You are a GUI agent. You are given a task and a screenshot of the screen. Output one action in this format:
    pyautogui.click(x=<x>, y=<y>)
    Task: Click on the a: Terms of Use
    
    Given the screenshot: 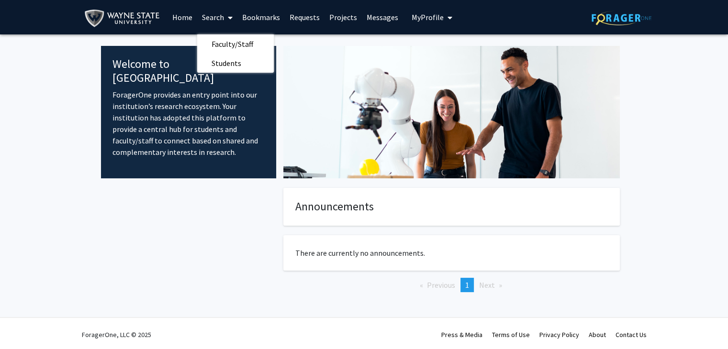 What is the action you would take?
    pyautogui.click(x=511, y=335)
    